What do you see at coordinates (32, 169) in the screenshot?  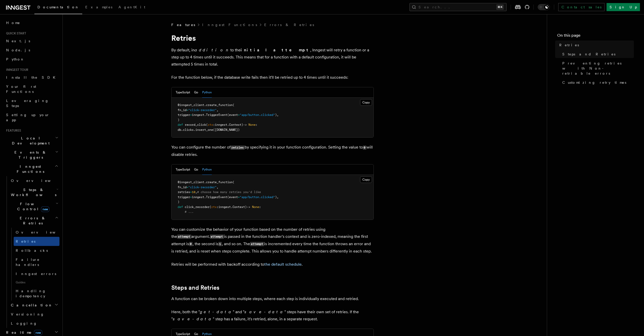 I see `button: Inngest Functions` at bounding box center [32, 169].